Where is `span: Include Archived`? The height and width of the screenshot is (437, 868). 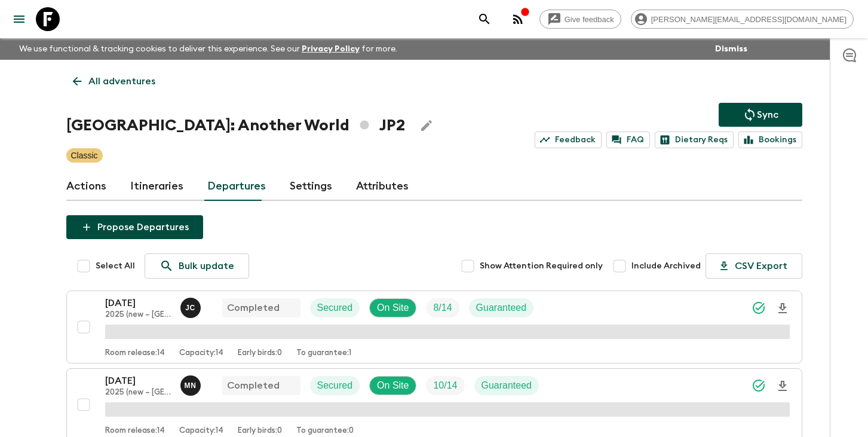
span: Include Archived is located at coordinates (667, 266).